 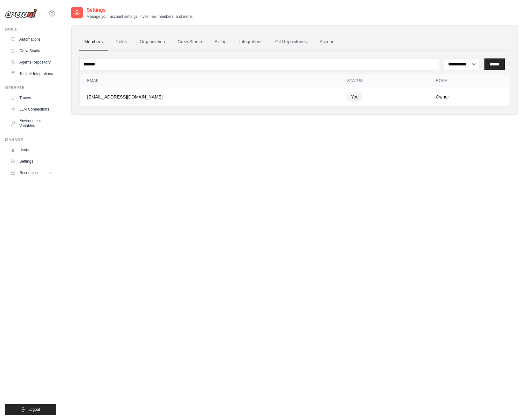 What do you see at coordinates (469, 97) in the screenshot?
I see `div: Owner` at bounding box center [469, 97].